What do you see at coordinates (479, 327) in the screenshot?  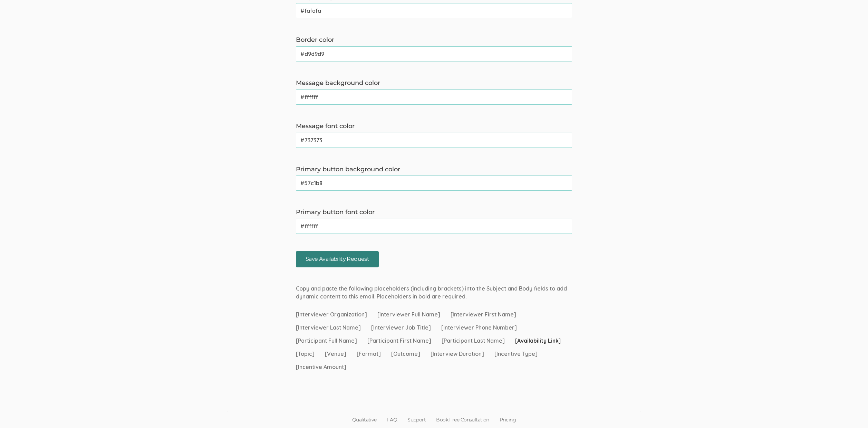 I see `span: [Interviewer Phone Number]` at bounding box center [479, 327].